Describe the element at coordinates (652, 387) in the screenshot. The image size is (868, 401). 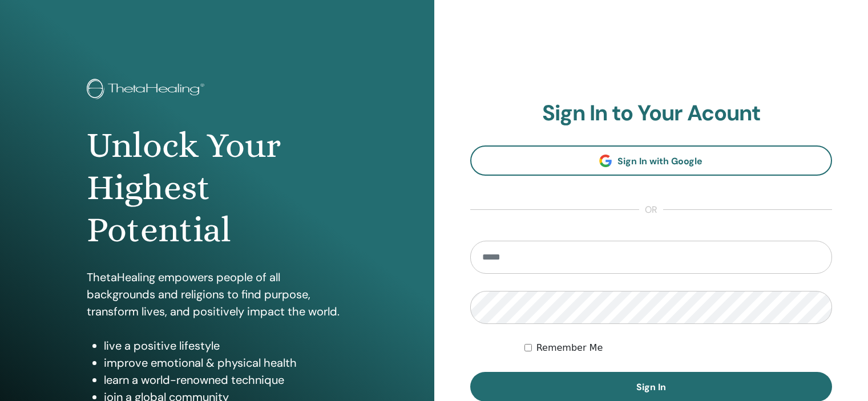
I see `span: Sign In` at that location.